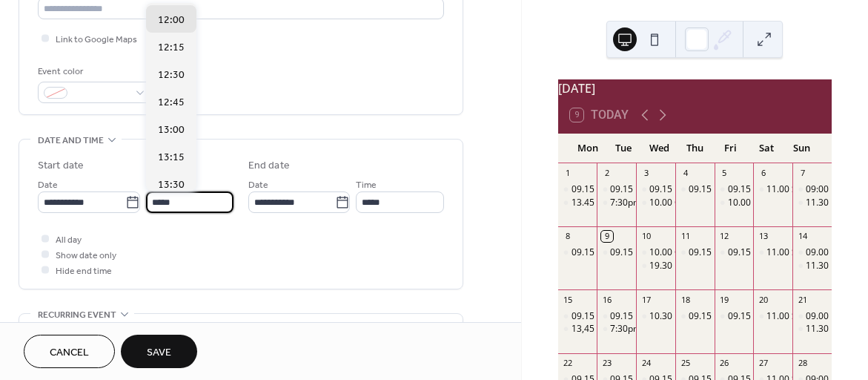  What do you see at coordinates (71, 140) in the screenshot?
I see `span: Date and time` at bounding box center [71, 140].